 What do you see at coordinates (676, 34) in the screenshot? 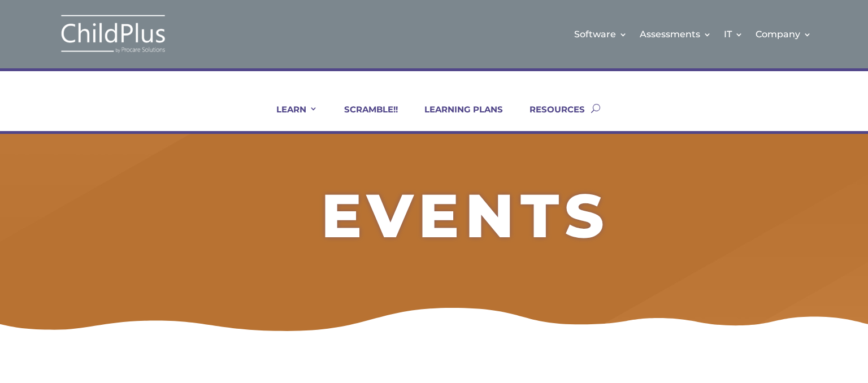
I see `a: Assessments` at bounding box center [676, 34].